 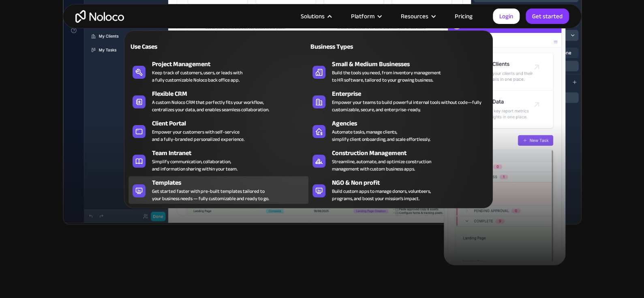 What do you see at coordinates (232, 153) in the screenshot?
I see `div: Team Intranet` at bounding box center [232, 153].